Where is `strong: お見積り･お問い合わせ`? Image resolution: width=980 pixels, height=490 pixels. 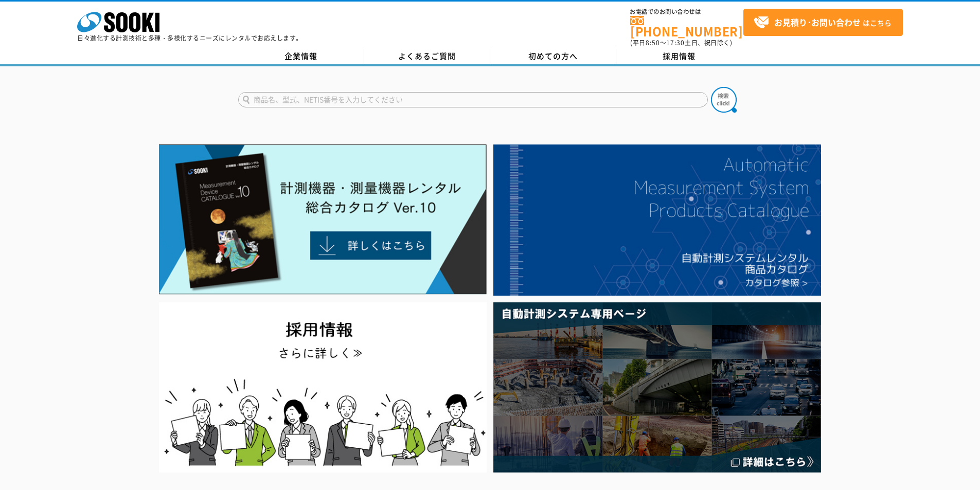
strong: お見積り･お問い合わせ is located at coordinates (817, 22).